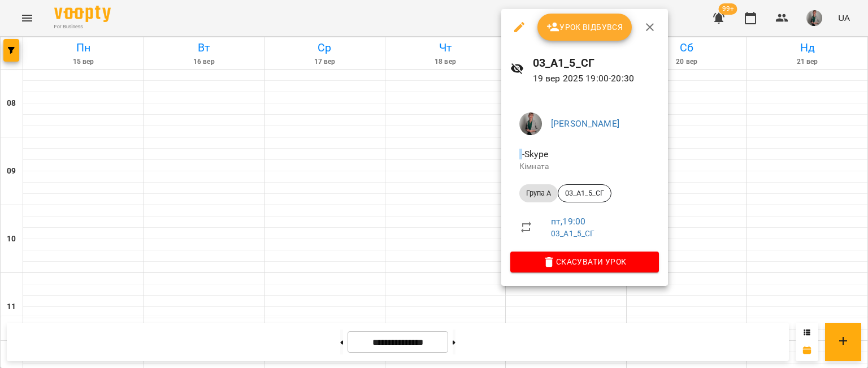  What do you see at coordinates (568, 221) in the screenshot?
I see `a: пт , 19:00` at bounding box center [568, 221].